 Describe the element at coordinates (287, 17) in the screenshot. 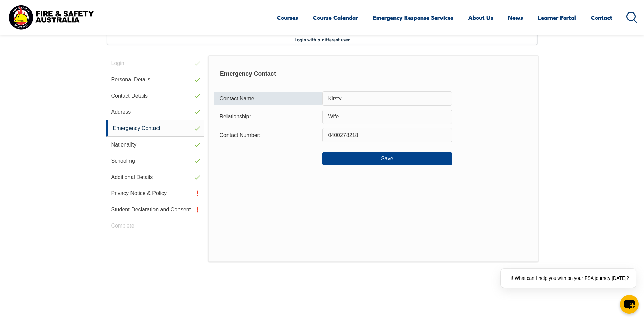

I see `a: Courses` at that location.